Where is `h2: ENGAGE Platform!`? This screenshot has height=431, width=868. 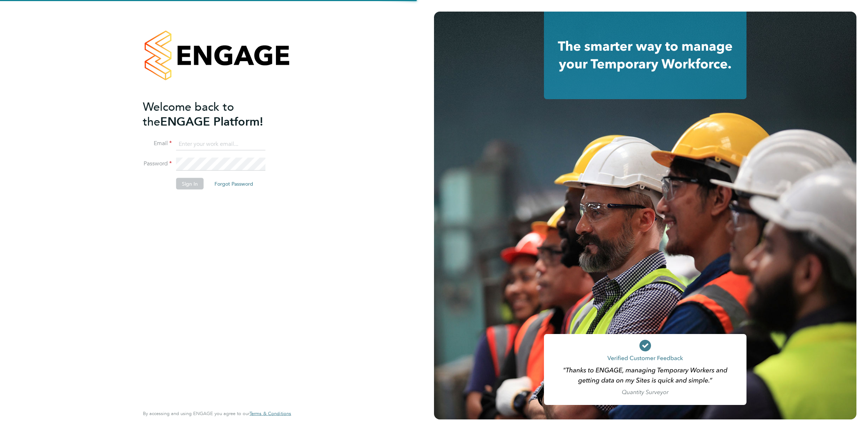 h2: ENGAGE Platform! is located at coordinates (213, 114).